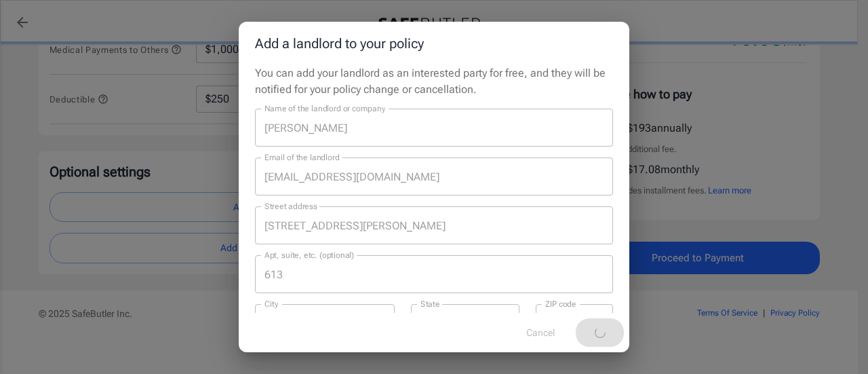 The height and width of the screenshot is (374, 868). I want to click on label: Email of the landlord, so click(302, 157).